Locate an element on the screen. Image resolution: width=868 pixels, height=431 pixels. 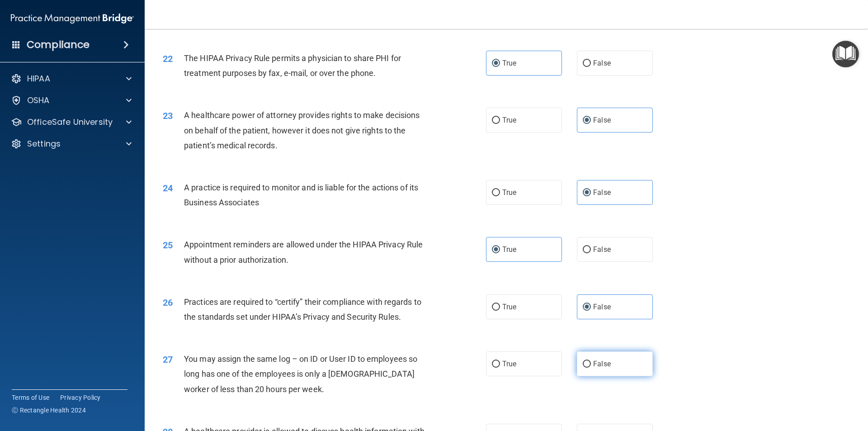
span: A practice is required to monitor and is liable for the actions of its Business Associates is located at coordinates (301, 195).